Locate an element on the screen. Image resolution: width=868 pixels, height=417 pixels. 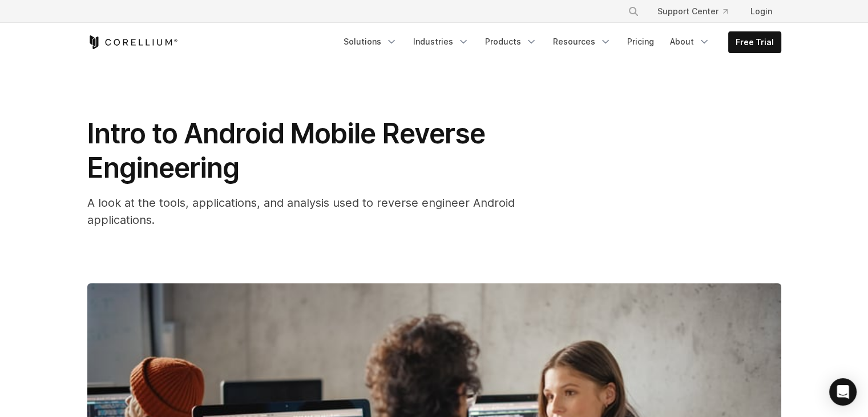
a: Resources is located at coordinates (582, 42).